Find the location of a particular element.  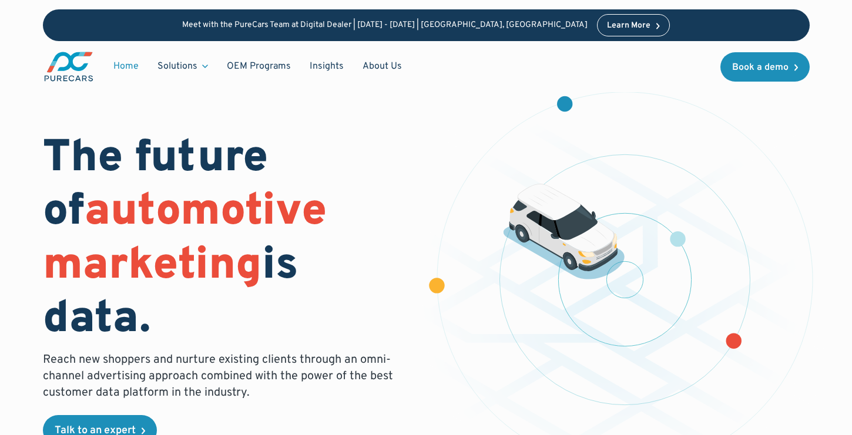

p: Reach new shoppers and nurture existing clients through an omni-channel advertising approach comb... is located at coordinates (221, 377).